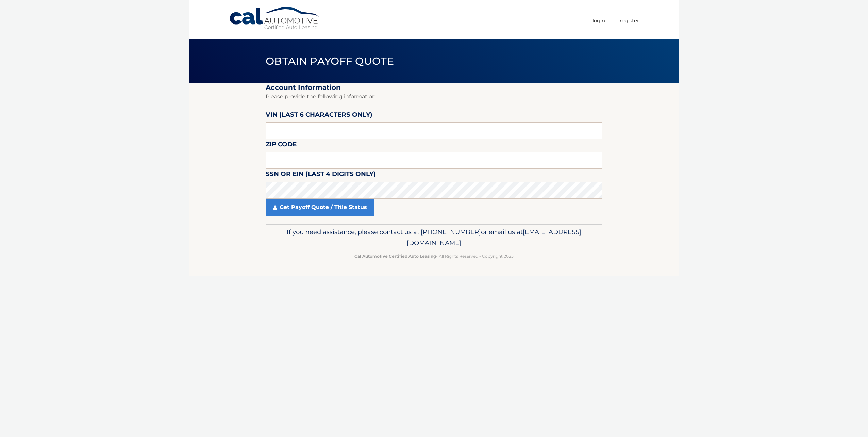 Image resolution: width=868 pixels, height=437 pixels. I want to click on p: If you need assistance, please contact us at: or email us at, so click(434, 237).